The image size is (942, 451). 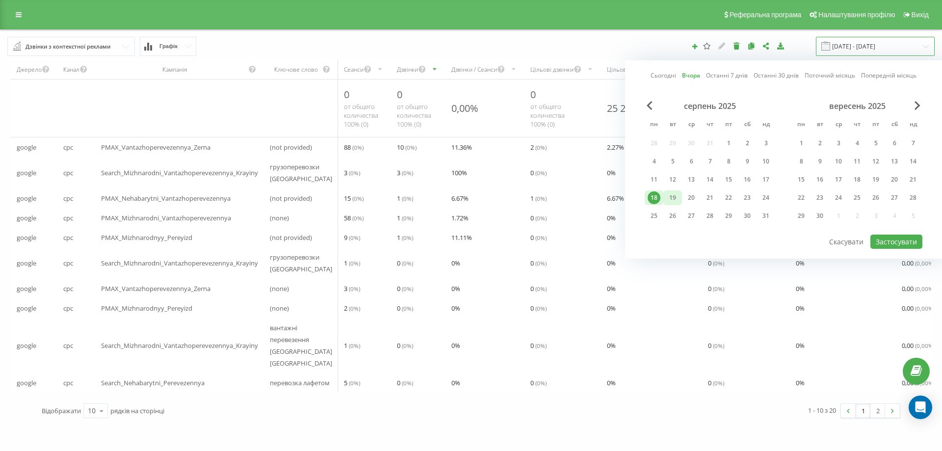 I want to click on div: ср 17 вер 2025 р., so click(x=838, y=180).